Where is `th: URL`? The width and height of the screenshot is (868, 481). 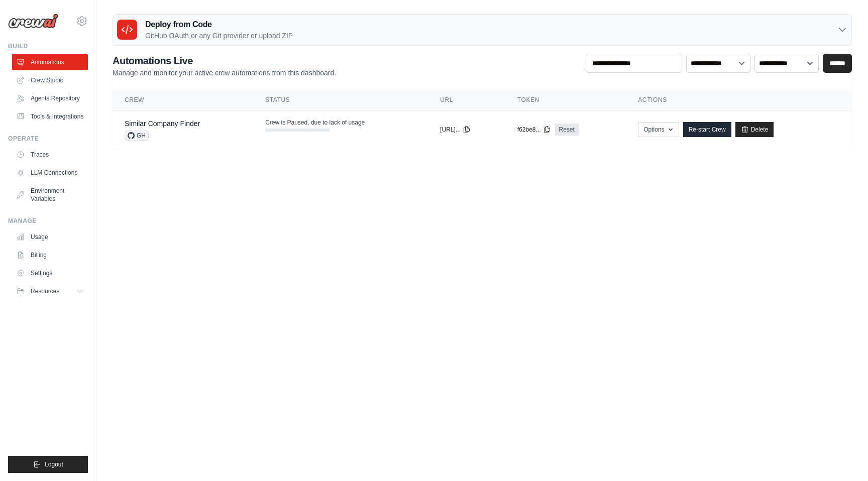 th: URL is located at coordinates (467, 100).